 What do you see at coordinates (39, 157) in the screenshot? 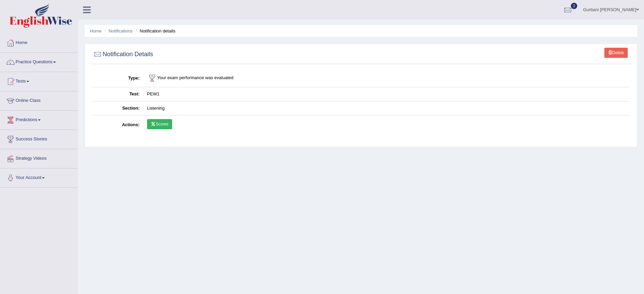
I see `a: Strategy Videos` at bounding box center [39, 157].